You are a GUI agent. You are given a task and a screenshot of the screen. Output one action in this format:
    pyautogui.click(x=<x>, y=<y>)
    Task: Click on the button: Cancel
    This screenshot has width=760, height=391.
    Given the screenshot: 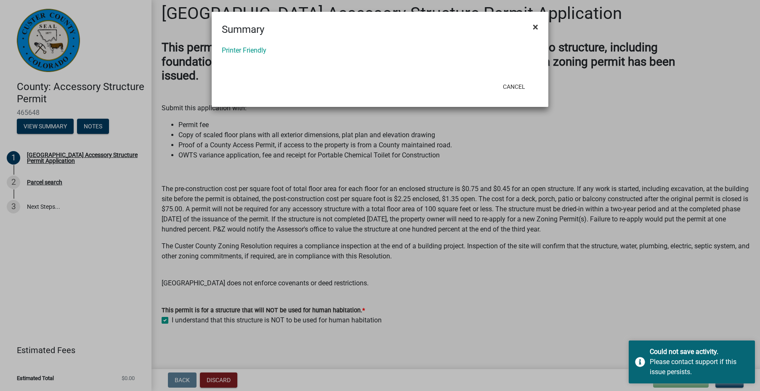 What is the action you would take?
    pyautogui.click(x=514, y=87)
    